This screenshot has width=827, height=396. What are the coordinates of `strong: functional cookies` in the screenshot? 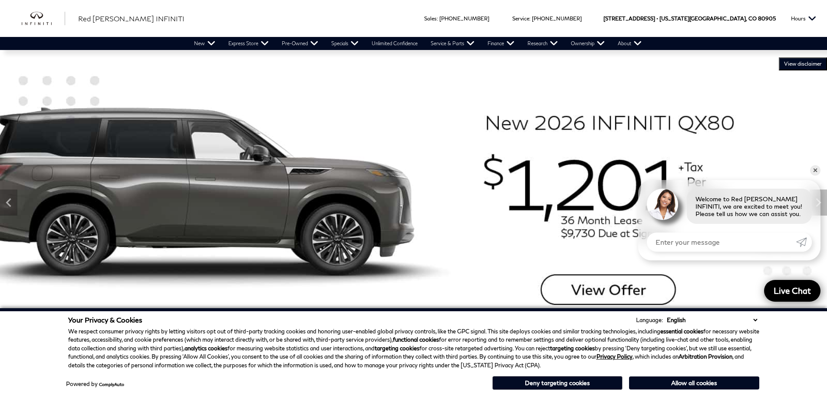 It's located at (416, 339).